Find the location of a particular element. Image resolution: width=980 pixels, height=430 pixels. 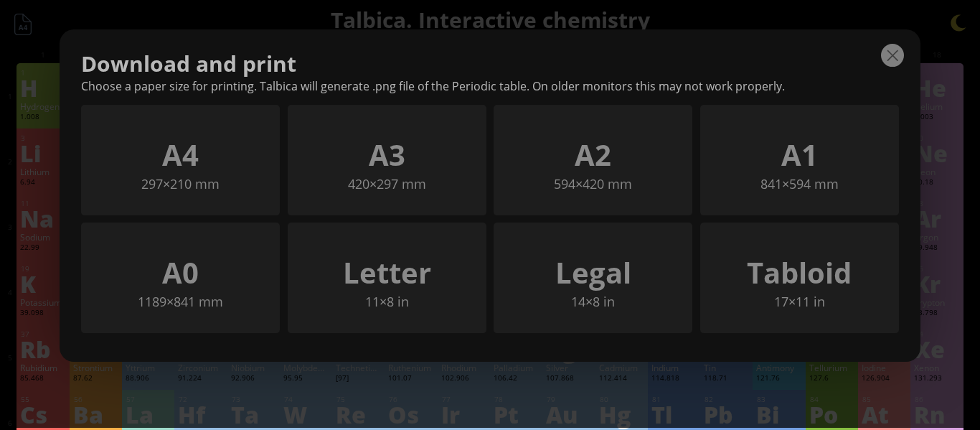

div: 841×594 mm is located at coordinates (799, 184).